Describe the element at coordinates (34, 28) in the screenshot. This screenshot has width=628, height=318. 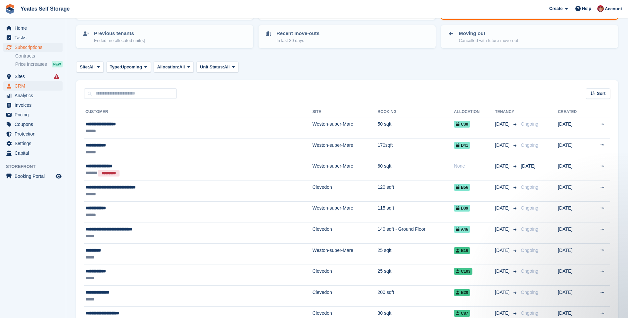
I see `span: Home` at that location.